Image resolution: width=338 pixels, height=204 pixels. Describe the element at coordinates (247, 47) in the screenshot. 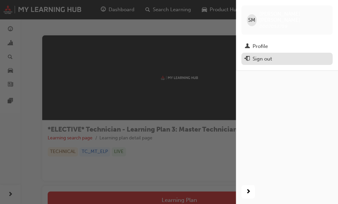

I see `span: man-icon` at that location.